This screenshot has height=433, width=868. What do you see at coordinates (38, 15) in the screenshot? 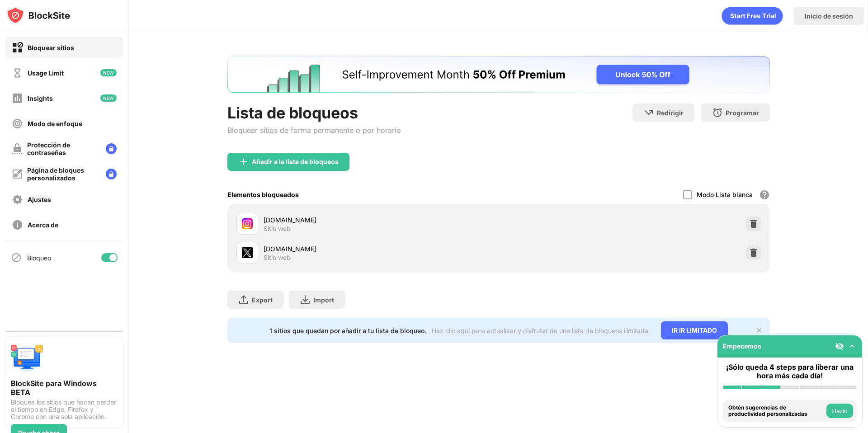
I see `img: logo-blocksite.svg` at bounding box center [38, 15].